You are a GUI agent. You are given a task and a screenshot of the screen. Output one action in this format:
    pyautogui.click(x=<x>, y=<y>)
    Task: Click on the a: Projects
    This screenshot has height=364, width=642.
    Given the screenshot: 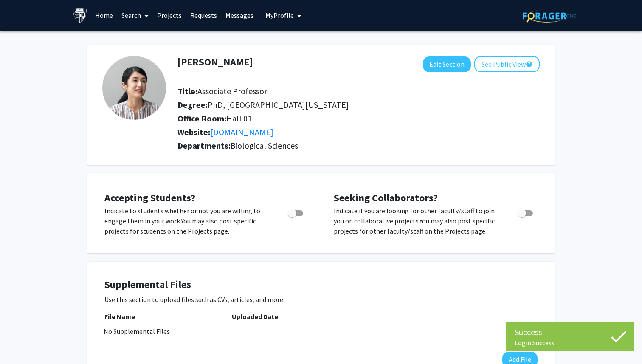 What is the action you would take?
    pyautogui.click(x=170, y=15)
    